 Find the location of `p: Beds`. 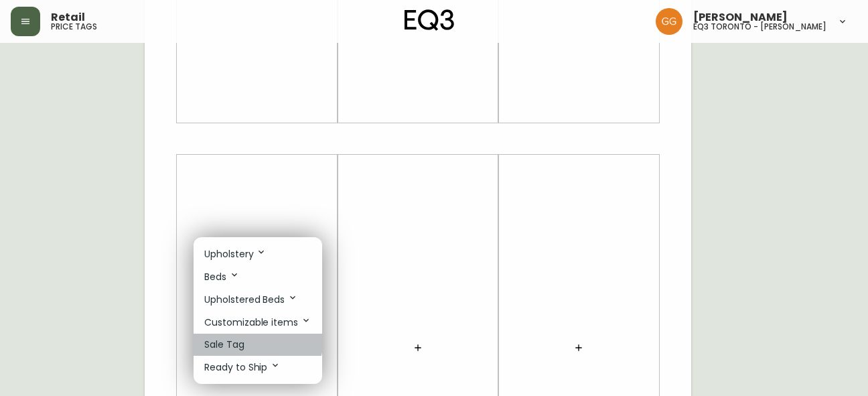

p: Beds is located at coordinates (222, 277).